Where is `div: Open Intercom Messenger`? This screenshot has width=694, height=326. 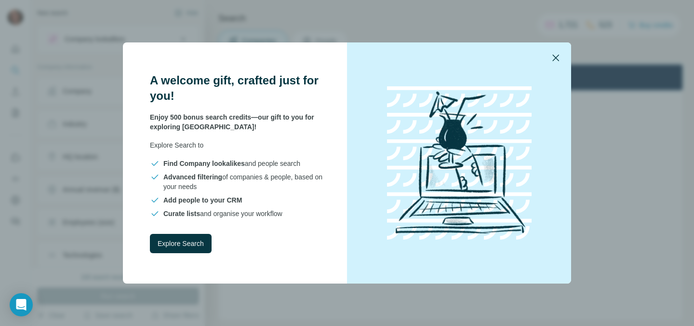 div: Open Intercom Messenger is located at coordinates (21, 305).